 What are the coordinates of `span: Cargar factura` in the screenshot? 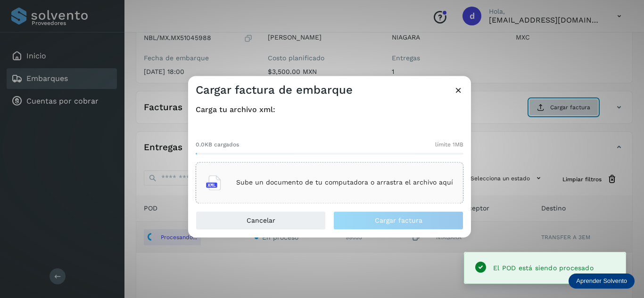 It's located at (399, 221).